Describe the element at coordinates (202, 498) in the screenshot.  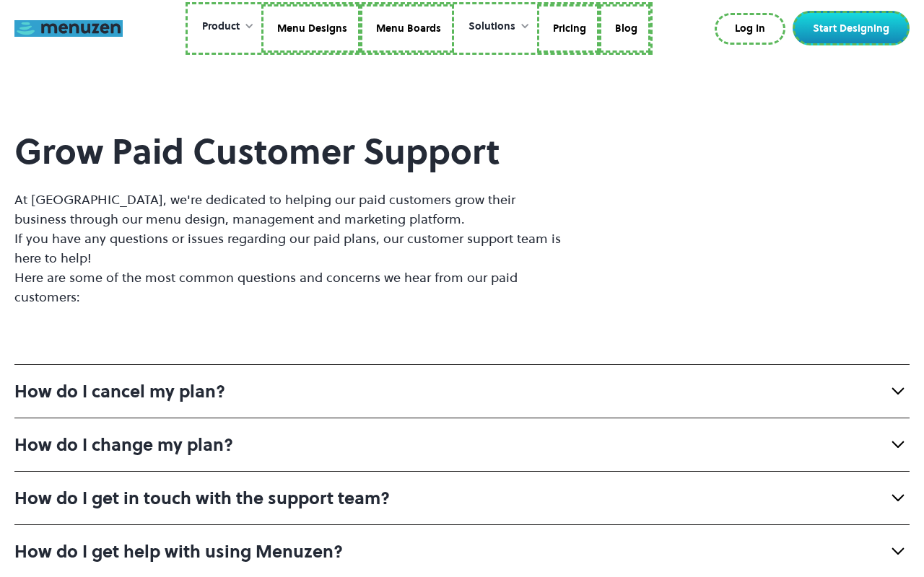
I see `div: How do I get in touch with the support team?` at that location.